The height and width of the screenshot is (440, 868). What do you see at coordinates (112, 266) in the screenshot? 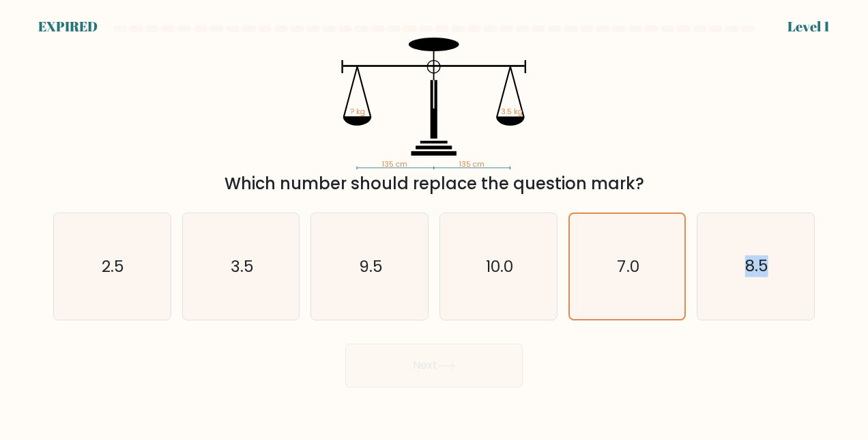
I see `text: 2.5` at bounding box center [112, 266].